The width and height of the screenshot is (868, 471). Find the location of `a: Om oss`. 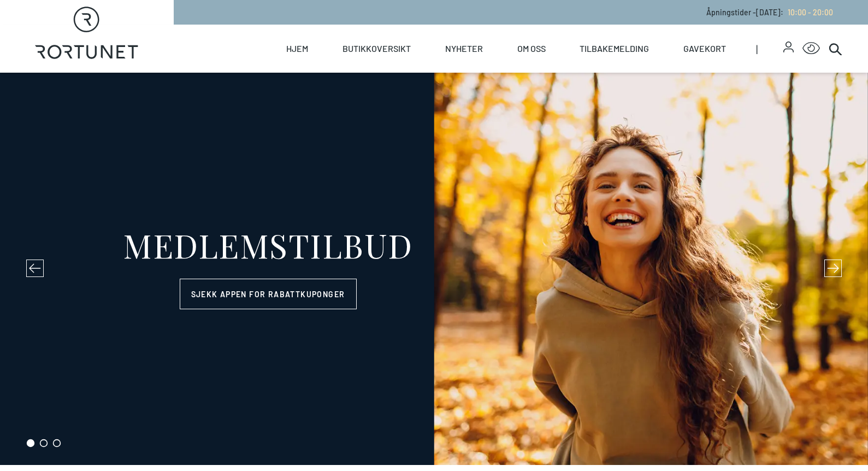

a: Om oss is located at coordinates (531, 49).